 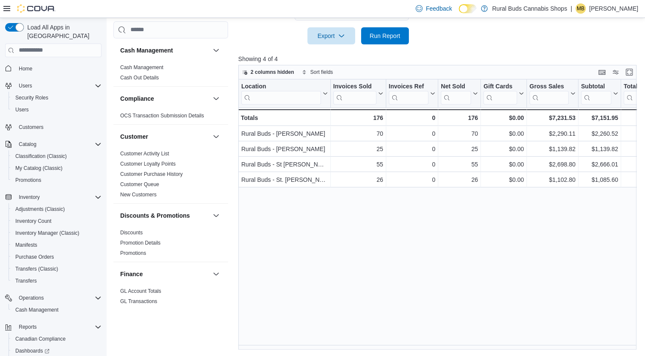 I want to click on h3: Finance, so click(x=131, y=274).